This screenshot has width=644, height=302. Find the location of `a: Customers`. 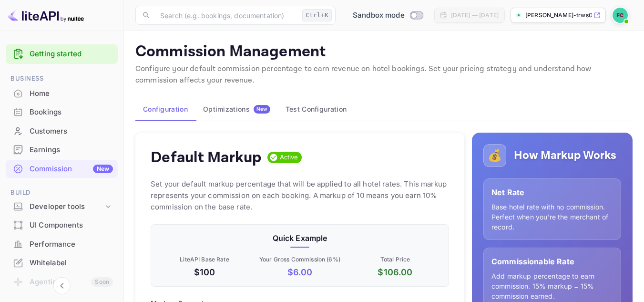

a: Customers is located at coordinates (62, 131).